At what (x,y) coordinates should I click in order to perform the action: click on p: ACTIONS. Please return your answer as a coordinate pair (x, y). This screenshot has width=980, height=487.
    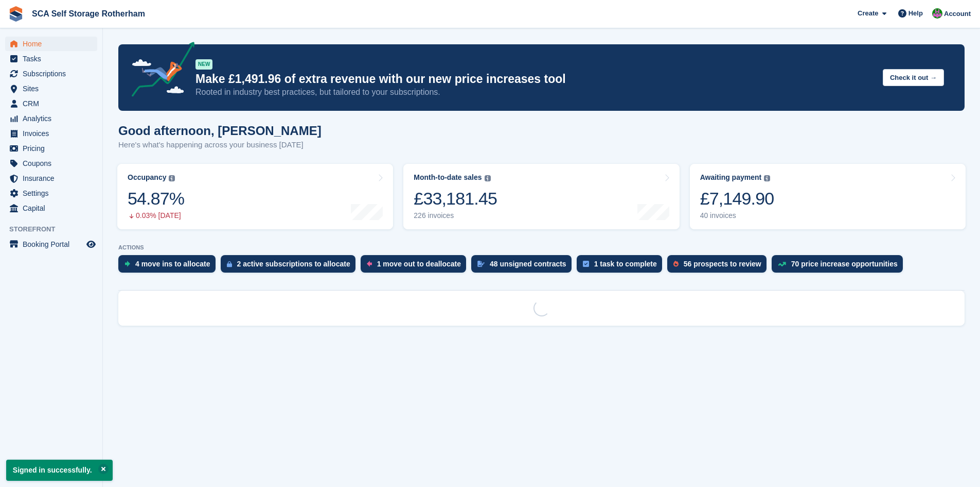
    Looking at the image, I should click on (541, 247).